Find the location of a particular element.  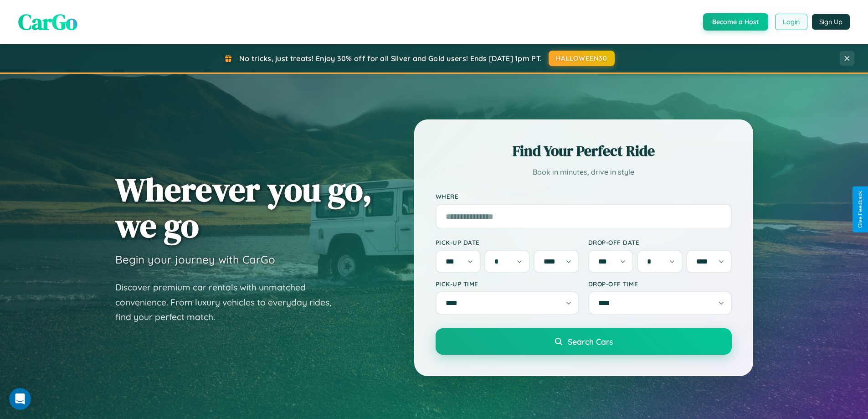

button: HALLOWEEN30 is located at coordinates (581, 58).